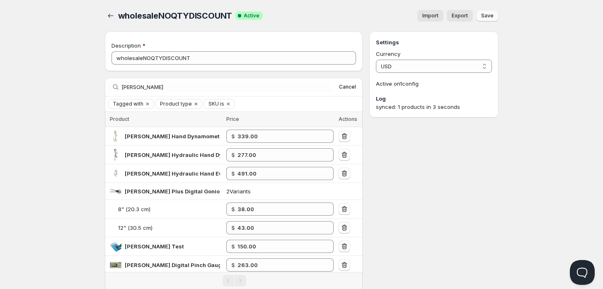 The width and height of the screenshot is (603, 289). I want to click on div: Jamar Hydraulic Hand Dynamometer, so click(172, 155).